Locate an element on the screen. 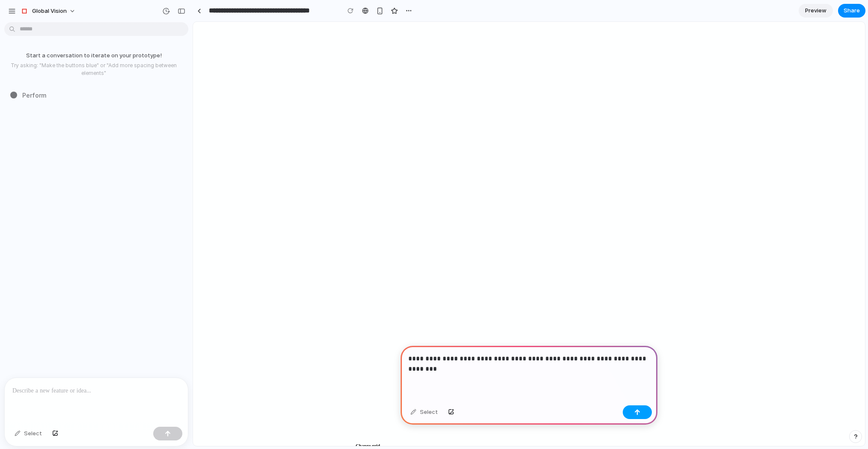 The height and width of the screenshot is (449, 868). span: Share is located at coordinates (851, 10).